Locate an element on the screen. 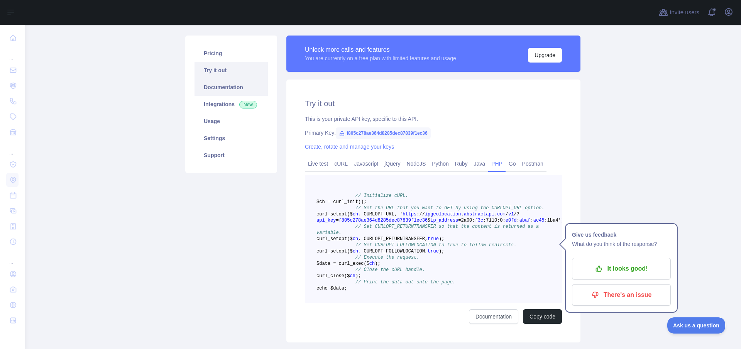  a: Live test is located at coordinates (318, 164).